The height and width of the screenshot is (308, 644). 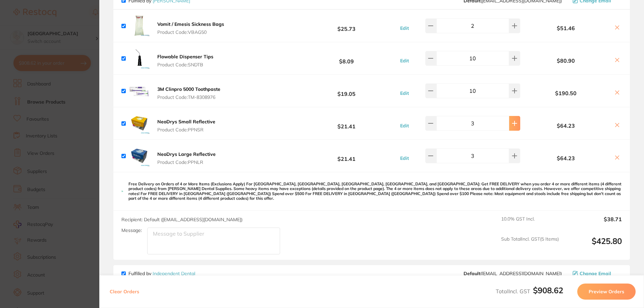 What do you see at coordinates (595, 273) in the screenshot?
I see `span: Change Email` at bounding box center [595, 273].